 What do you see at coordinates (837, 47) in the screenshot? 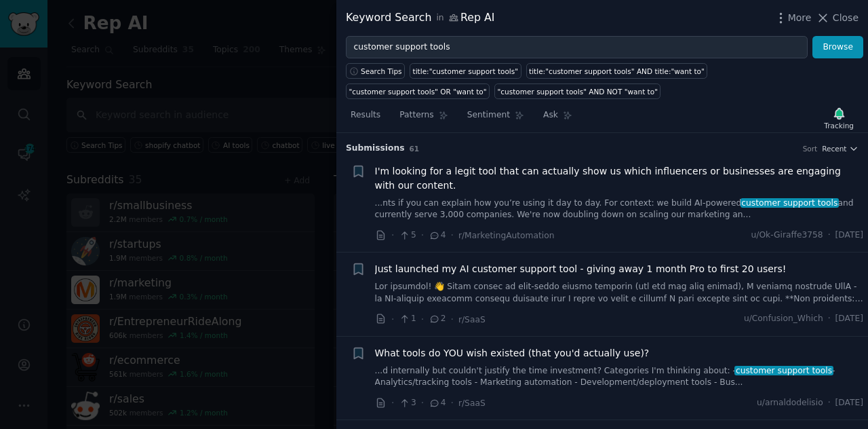
I see `button: Browse` at bounding box center [837, 47].